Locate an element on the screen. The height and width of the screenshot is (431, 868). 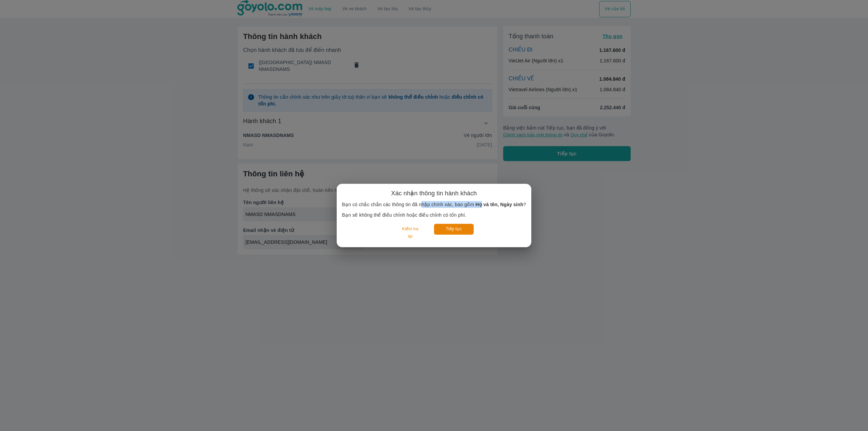
p: Bạn sẽ không thể điều chỉnh hoặc điều chỉnh có tốn phí. is located at coordinates (434, 215).